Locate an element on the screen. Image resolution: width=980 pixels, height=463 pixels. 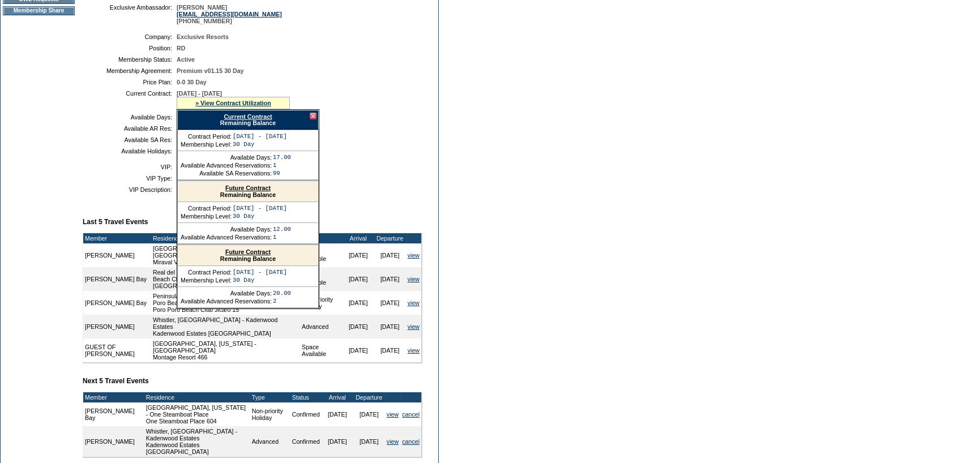
td: Type is located at coordinates (270, 398).